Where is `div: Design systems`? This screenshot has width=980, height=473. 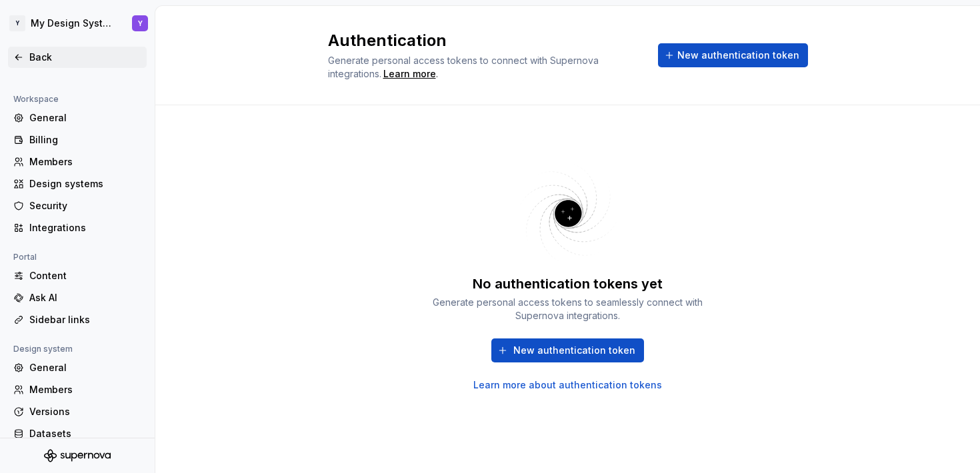
div: Design systems is located at coordinates (85, 184).